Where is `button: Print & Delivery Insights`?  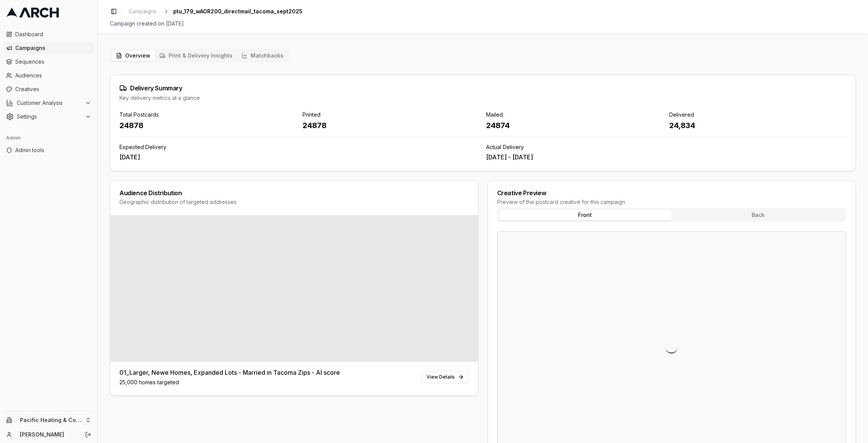 button: Print & Delivery Insights is located at coordinates (196, 56).